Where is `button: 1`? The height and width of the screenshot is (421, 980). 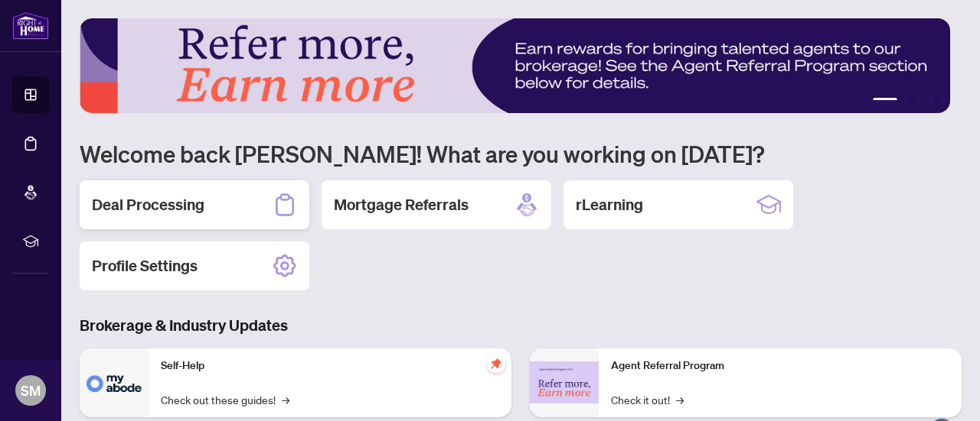 button: 1 is located at coordinates (885, 101).